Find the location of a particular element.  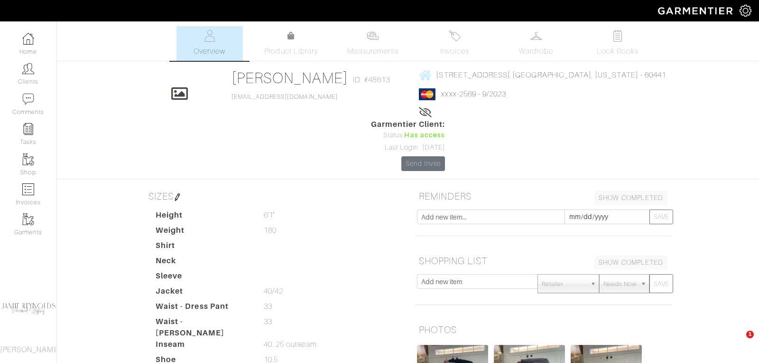

dt: Sleeve is located at coordinates (203, 278).